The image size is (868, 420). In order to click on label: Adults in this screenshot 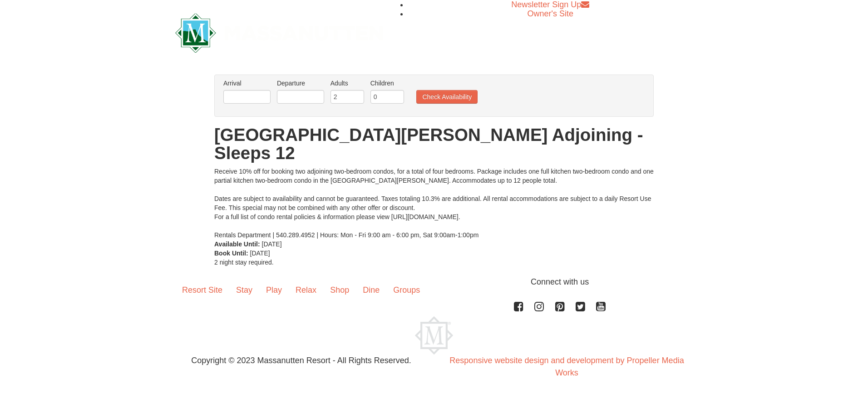, I will do `click(348, 83)`.